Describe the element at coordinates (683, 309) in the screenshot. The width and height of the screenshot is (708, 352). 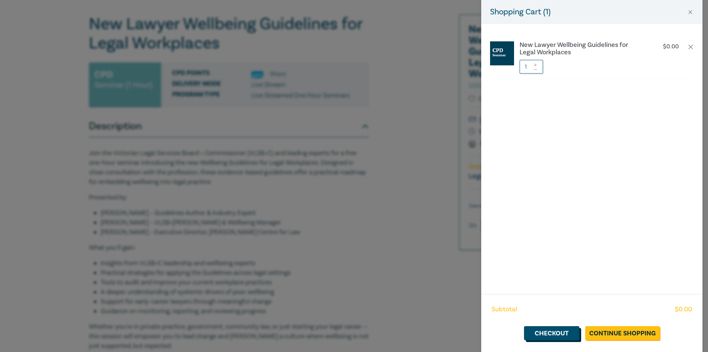
I see `span: $ 0.00` at that location.